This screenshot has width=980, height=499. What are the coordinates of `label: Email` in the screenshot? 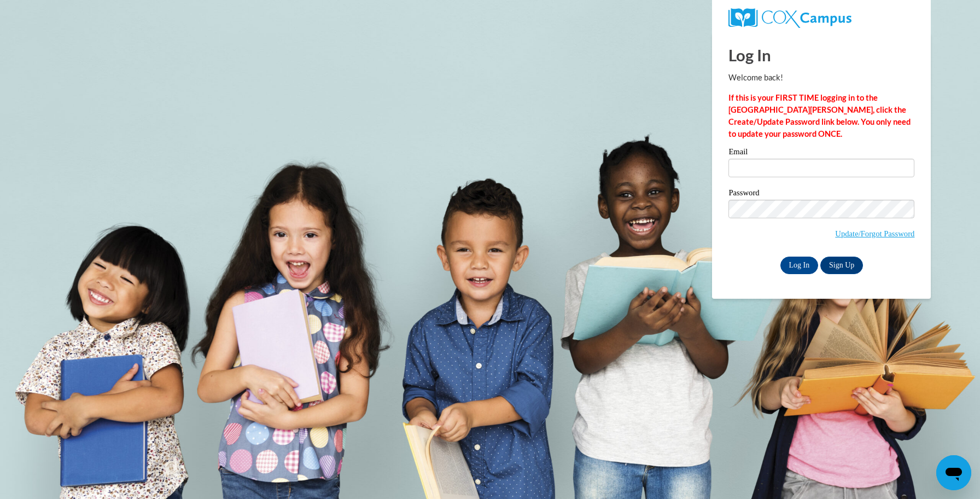 It's located at (822, 153).